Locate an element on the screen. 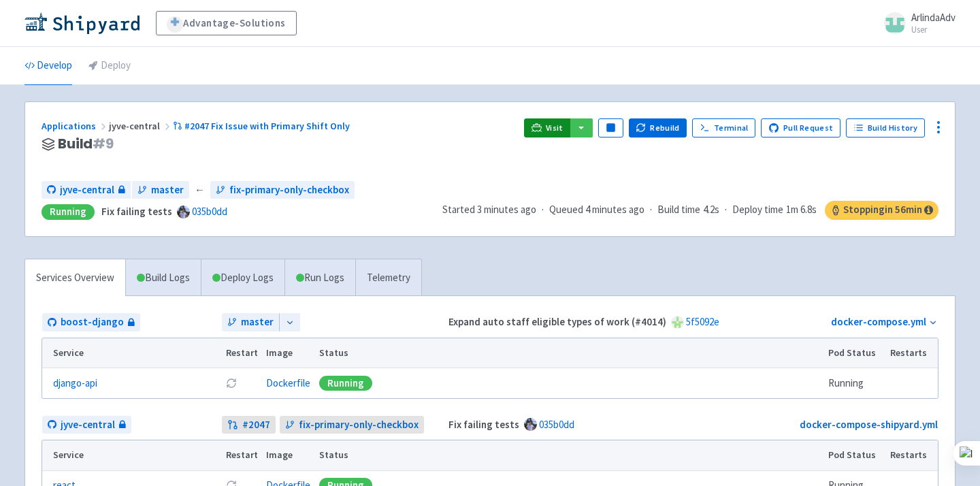 The width and height of the screenshot is (980, 486). a: boost-django is located at coordinates (92, 323).